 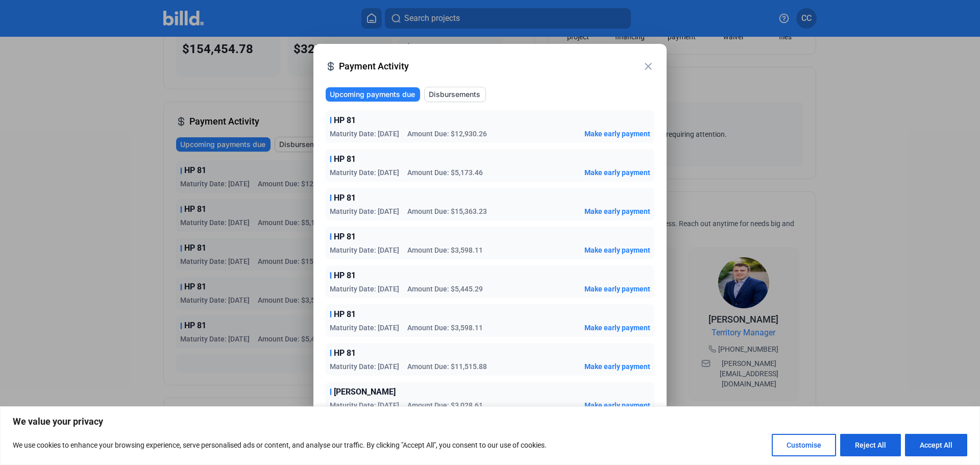 What do you see at coordinates (870, 445) in the screenshot?
I see `button: Reject All` at bounding box center [870, 445].